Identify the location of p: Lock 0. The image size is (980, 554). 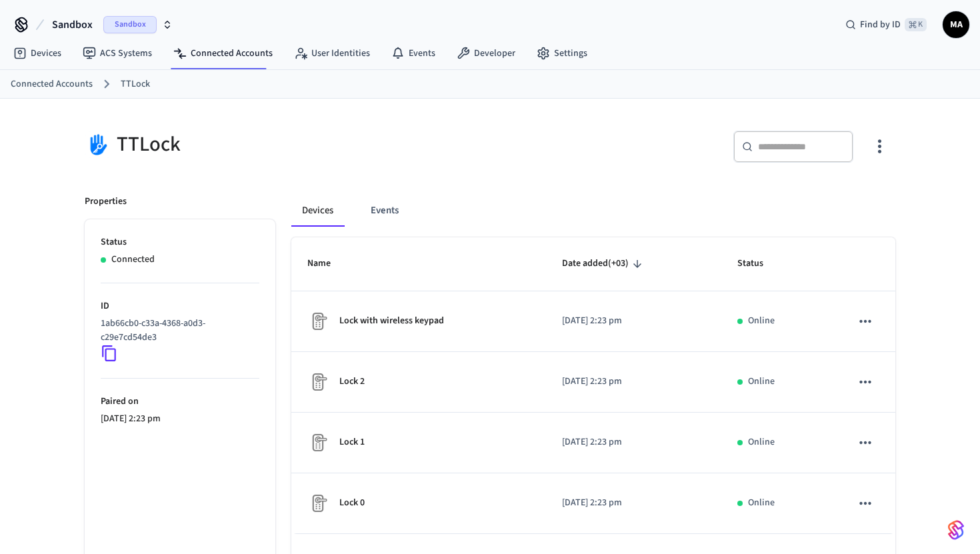
(352, 503).